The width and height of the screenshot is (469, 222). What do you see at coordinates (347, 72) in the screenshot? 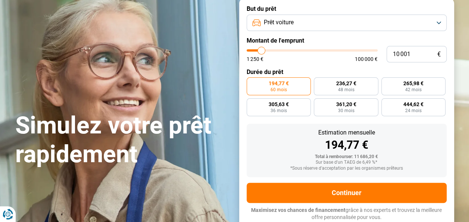
I see `label: Durée du prêt` at bounding box center [347, 72].